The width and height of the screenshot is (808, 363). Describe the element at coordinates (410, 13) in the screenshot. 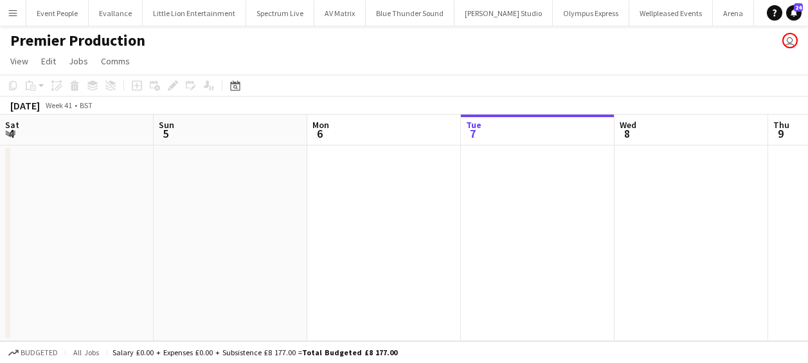

I see `button: Blue Thunder Sound` at that location.